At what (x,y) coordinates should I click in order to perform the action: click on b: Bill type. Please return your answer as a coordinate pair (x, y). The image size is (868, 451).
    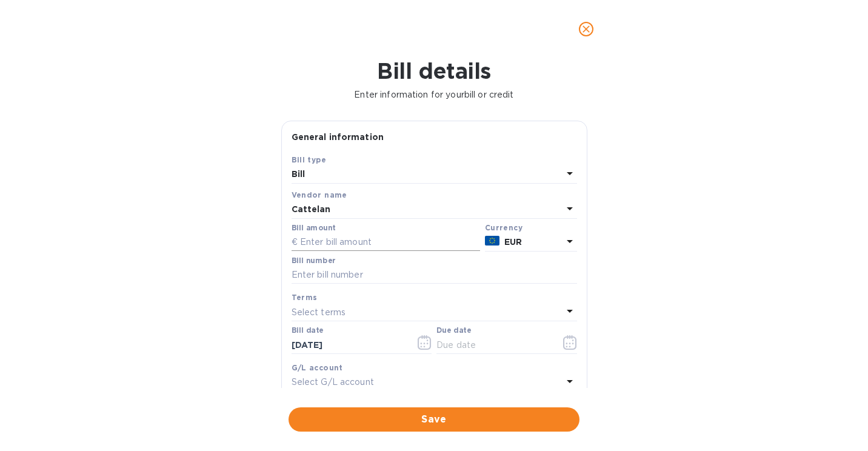
    Looking at the image, I should click on (309, 160).